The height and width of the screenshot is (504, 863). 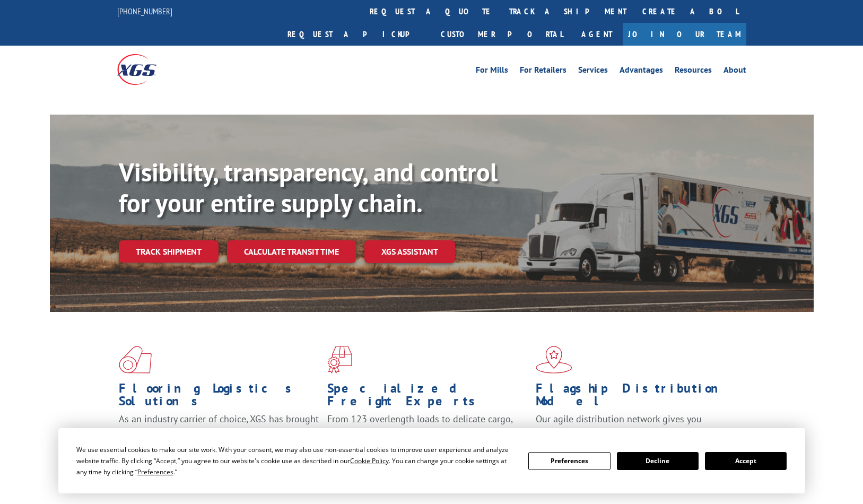 I want to click on a: Join Our Team, so click(x=684, y=34).